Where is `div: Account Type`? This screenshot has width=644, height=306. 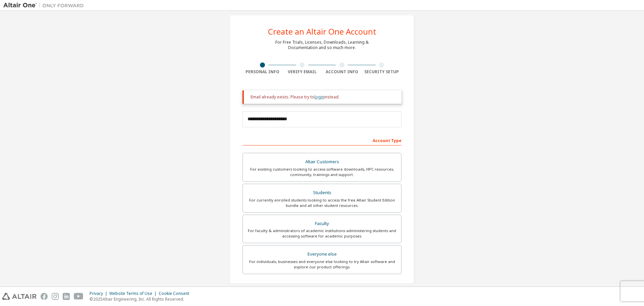 div: Account Type is located at coordinates (322, 140).